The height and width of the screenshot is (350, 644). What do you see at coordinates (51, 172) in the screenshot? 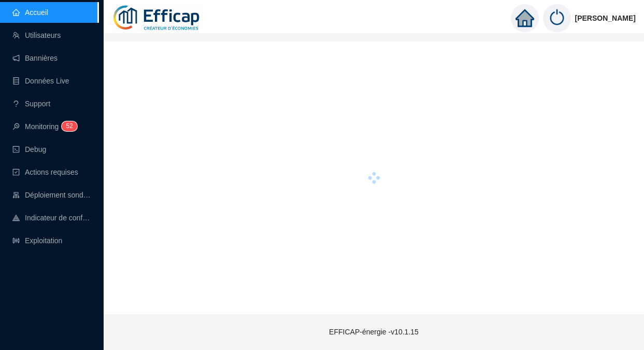
I see `span: Actions requises` at bounding box center [51, 172].